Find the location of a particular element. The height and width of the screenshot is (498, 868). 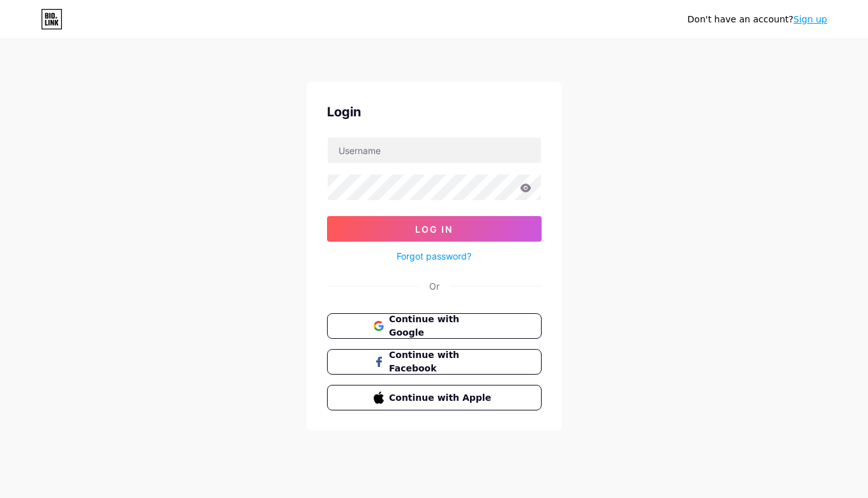

div: Login is located at coordinates (434, 112).